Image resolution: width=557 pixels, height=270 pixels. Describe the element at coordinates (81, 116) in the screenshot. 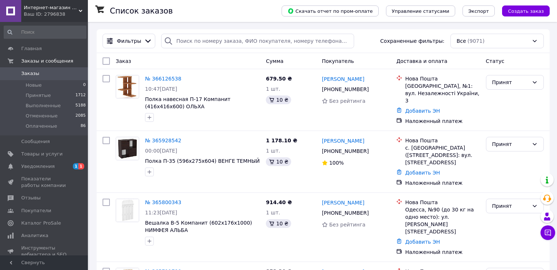

I see `span: 2085` at that location.